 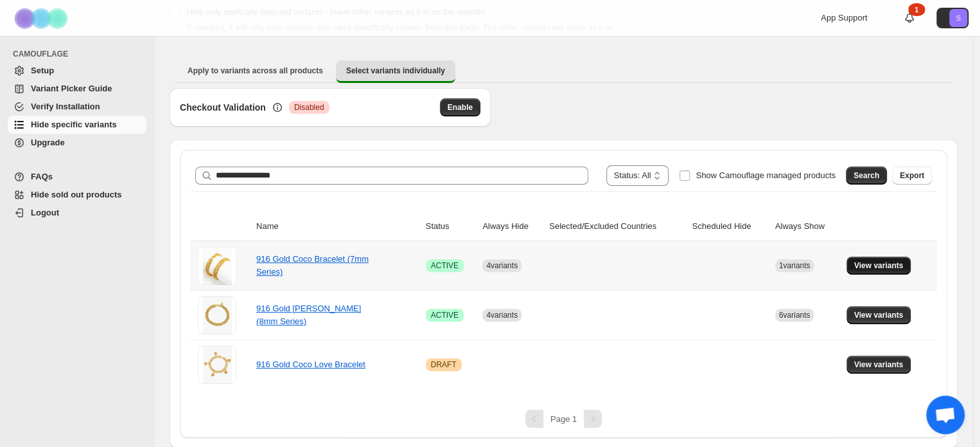 I want to click on span: FAQs, so click(x=42, y=176).